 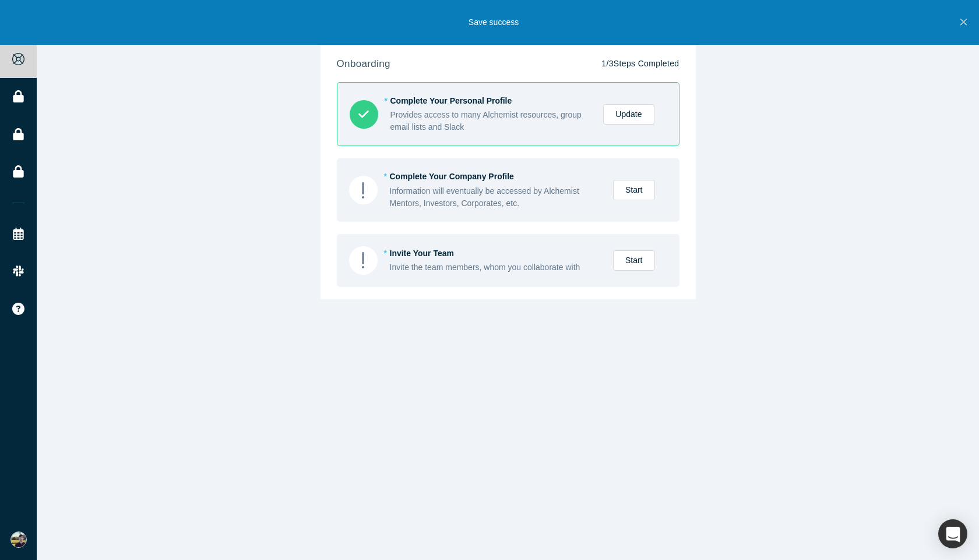 I want to click on img: Asilbek Ashurov's Account, so click(x=19, y=540).